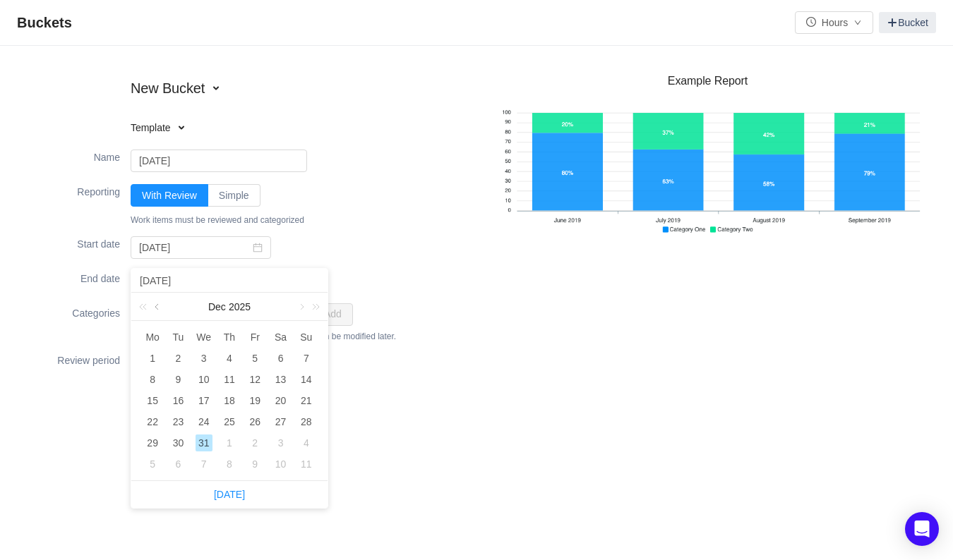 Image resolution: width=953 pixels, height=560 pixels. What do you see at coordinates (178, 422) in the screenshot?
I see `td: December 23, 2025` at bounding box center [178, 422].